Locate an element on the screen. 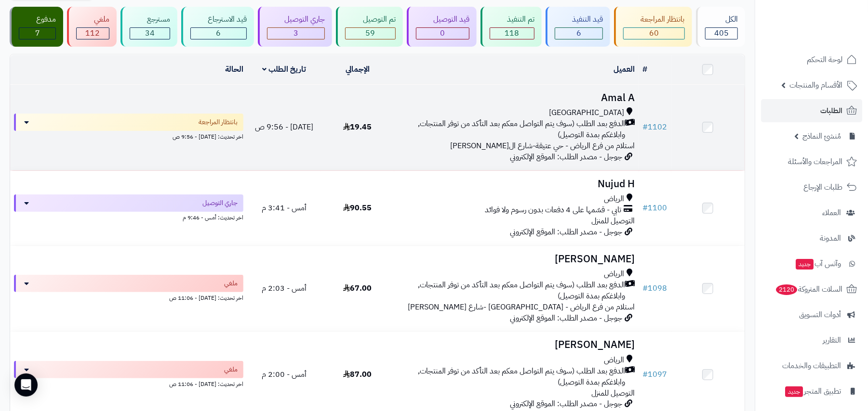 Image resolution: width=868 pixels, height=411 pixels. div: مدفوع is located at coordinates (37, 19).